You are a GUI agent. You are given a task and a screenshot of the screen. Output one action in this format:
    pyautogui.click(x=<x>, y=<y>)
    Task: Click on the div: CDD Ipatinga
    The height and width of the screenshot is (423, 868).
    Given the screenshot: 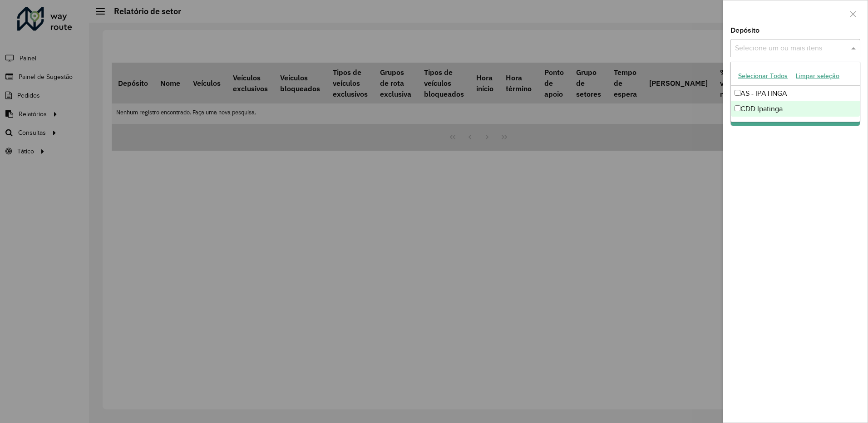 What is the action you would take?
    pyautogui.click(x=796, y=109)
    